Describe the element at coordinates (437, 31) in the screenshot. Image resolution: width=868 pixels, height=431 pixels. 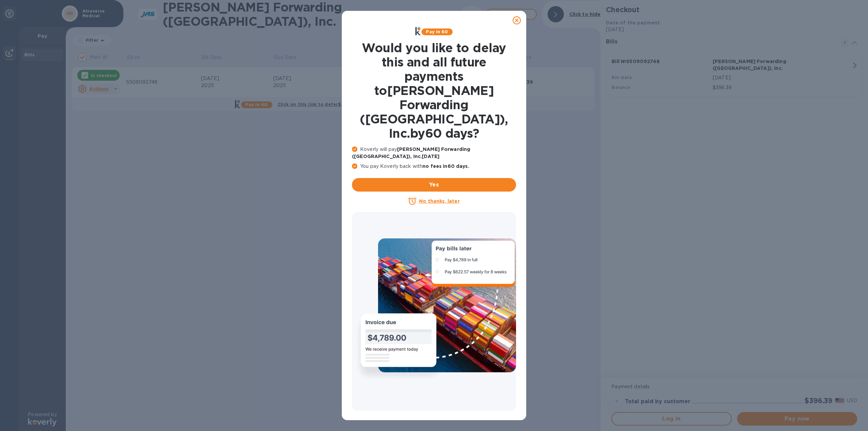
I see `b: Pay in 60` at that location.